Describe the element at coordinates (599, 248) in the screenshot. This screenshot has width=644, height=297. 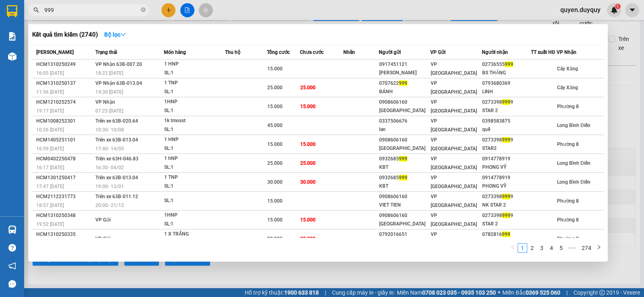
I see `button: right` at that location.